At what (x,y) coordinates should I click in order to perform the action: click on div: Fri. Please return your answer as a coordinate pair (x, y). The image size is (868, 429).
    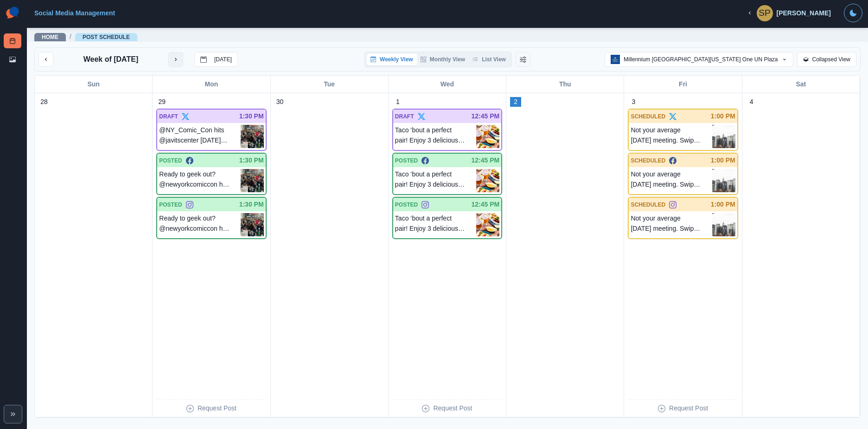
    Looking at the image, I should click on (683, 84).